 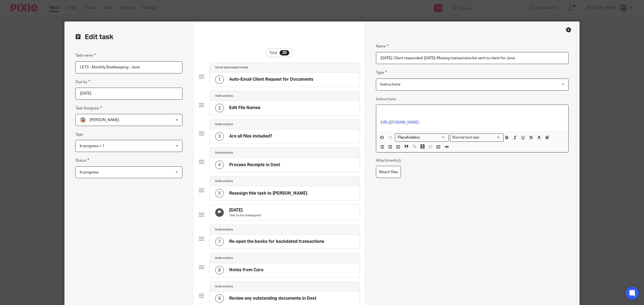 What do you see at coordinates (92, 146) in the screenshot?
I see `span: In progress + 1` at bounding box center [92, 146].